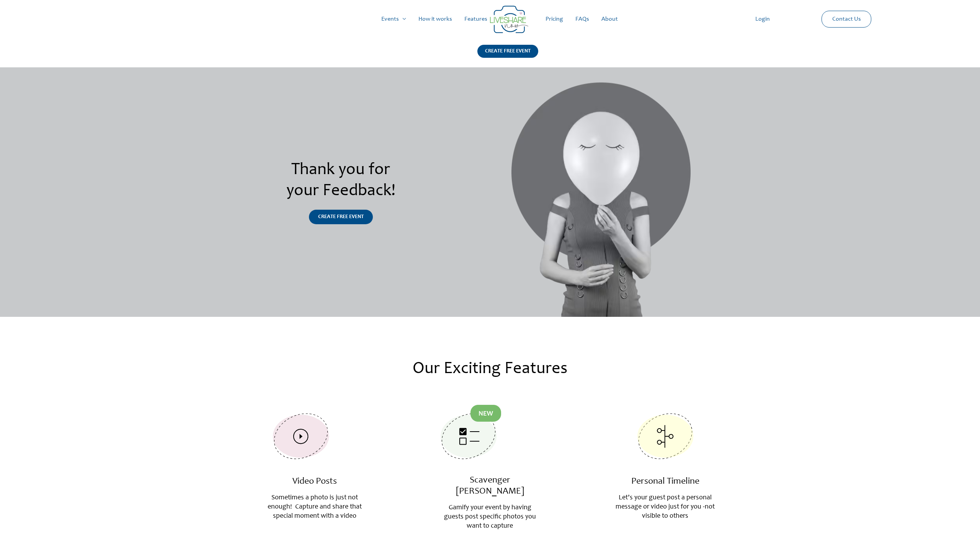  I want to click on p: Gamify your event by having guests post specific photos you want to capture, so click(490, 517).